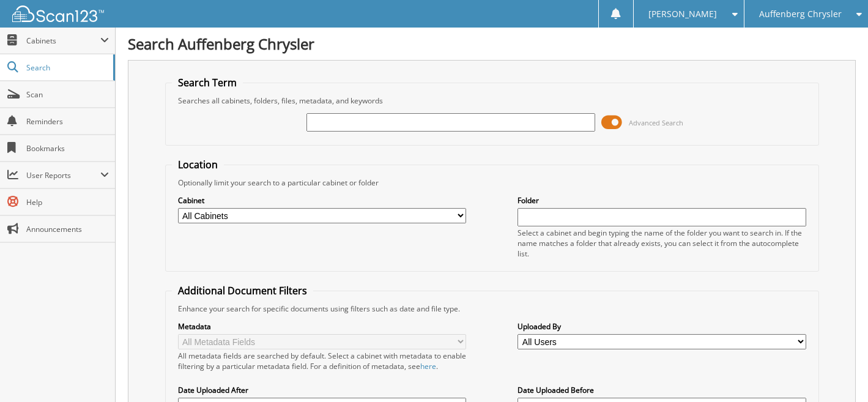 Image resolution: width=868 pixels, height=402 pixels. I want to click on span: Announcements, so click(67, 229).